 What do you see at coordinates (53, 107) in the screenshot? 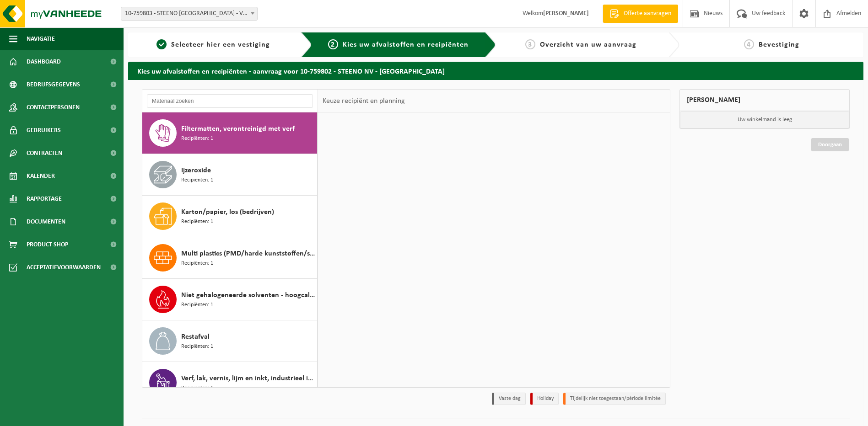
I see `span: Contactpersonen` at bounding box center [53, 107].